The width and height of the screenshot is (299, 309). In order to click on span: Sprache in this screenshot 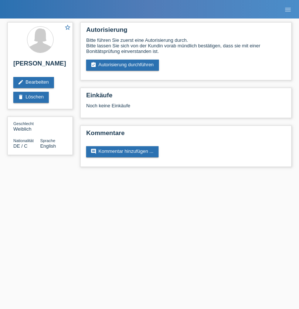, I will do `click(48, 140)`.